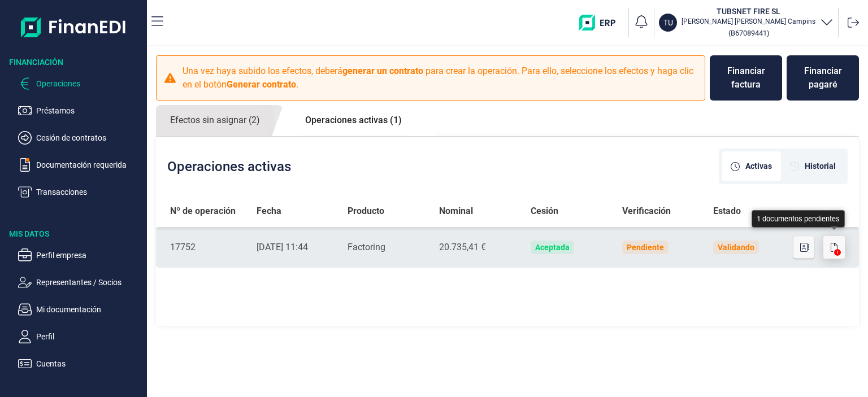 This screenshot has height=397, width=868. I want to click on p: Perfil empresa, so click(89, 255).